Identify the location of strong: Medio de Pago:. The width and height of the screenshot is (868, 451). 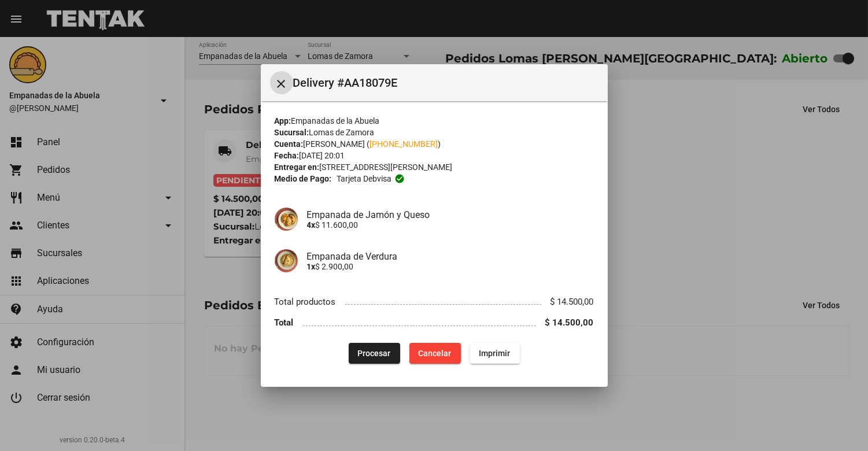
(303, 179).